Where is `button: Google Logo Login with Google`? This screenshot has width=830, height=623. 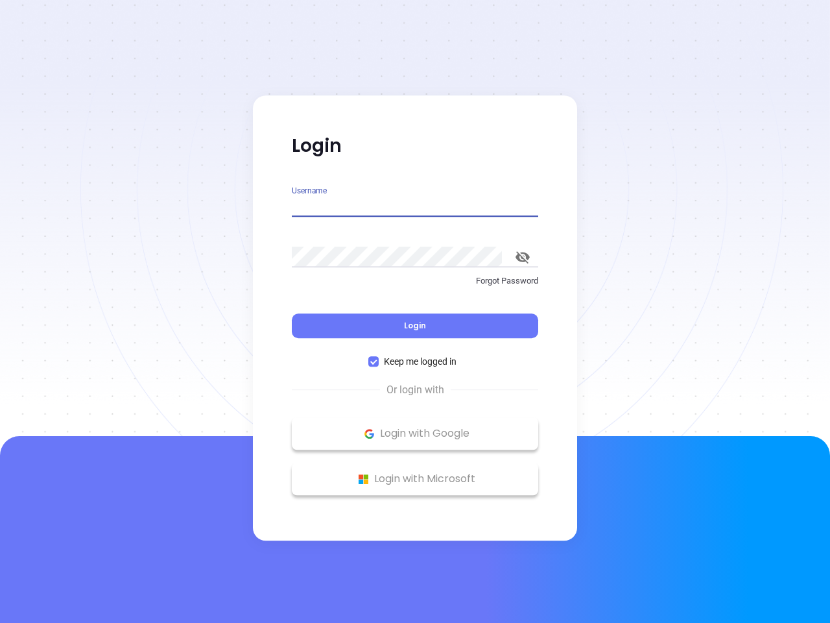 button: Google Logo Login with Google is located at coordinates (415, 433).